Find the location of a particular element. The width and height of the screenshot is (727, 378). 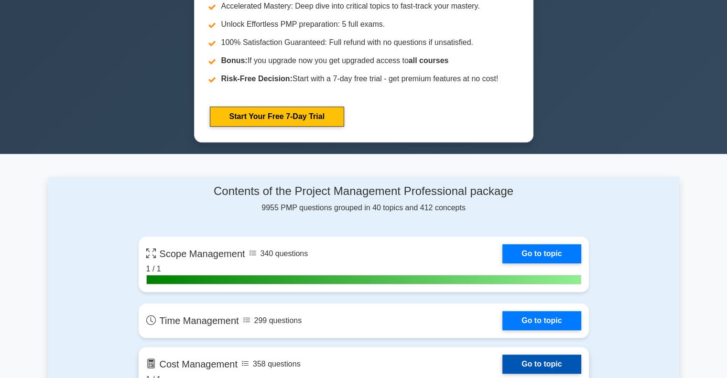

div: 9955 PMP questions grouped in 40 topics and 412 concepts is located at coordinates (364, 199).